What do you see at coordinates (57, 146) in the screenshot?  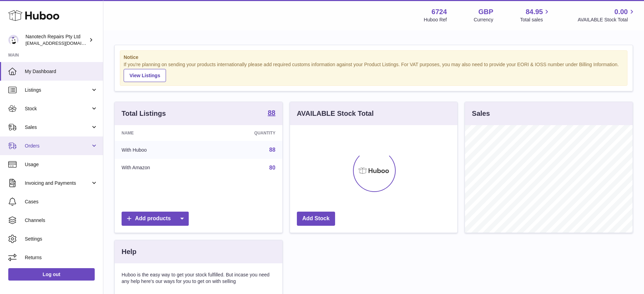 I see `span: Orders` at bounding box center [57, 146].